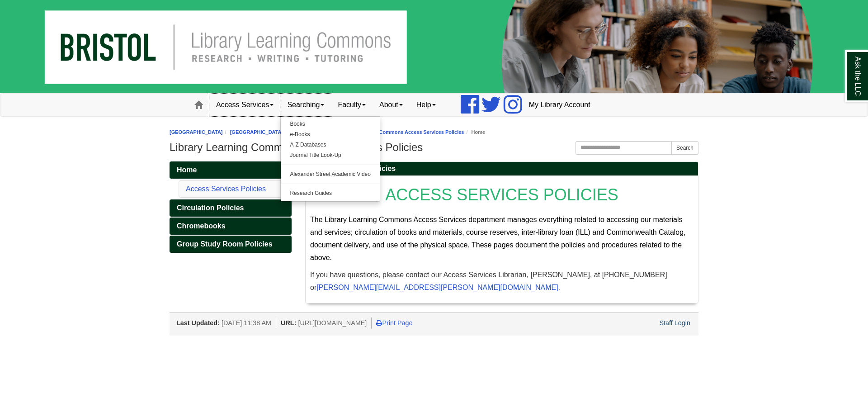 The width and height of the screenshot is (868, 412). Describe the element at coordinates (402, 132) in the screenshot. I see `a: Library Learning Commons Access Services Policies` at that location.